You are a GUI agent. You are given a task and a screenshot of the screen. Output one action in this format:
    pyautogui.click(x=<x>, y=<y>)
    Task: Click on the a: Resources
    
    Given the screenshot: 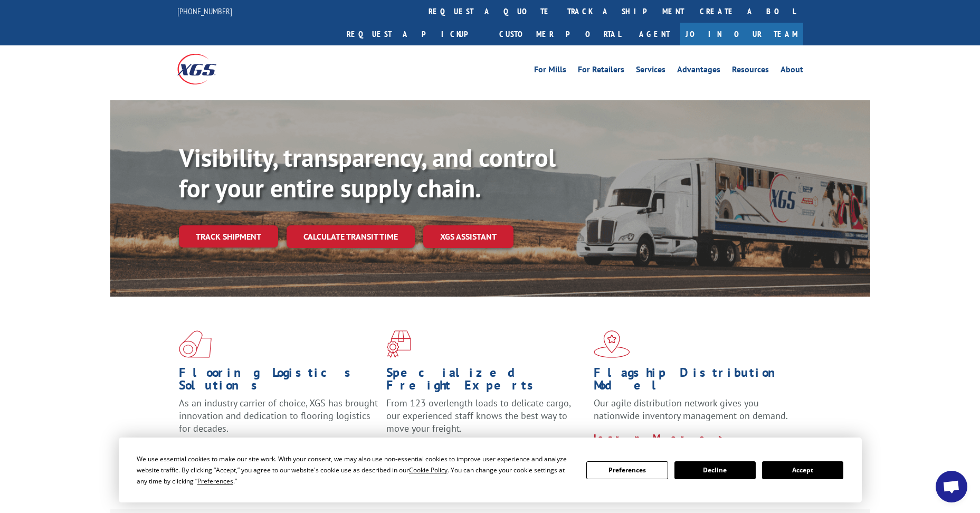 What is the action you would take?
    pyautogui.click(x=750, y=71)
    